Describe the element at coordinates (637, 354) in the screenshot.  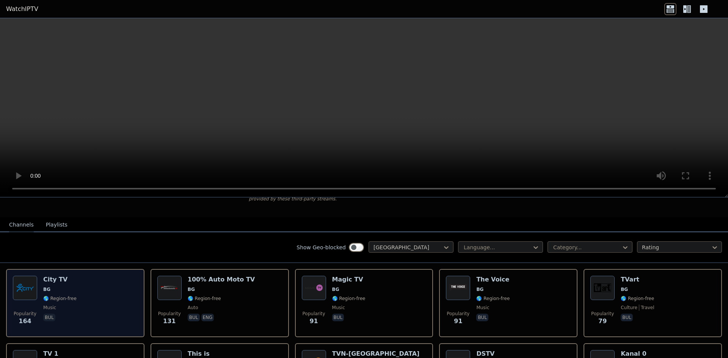
I see `h6: Kanal 0` at that location.